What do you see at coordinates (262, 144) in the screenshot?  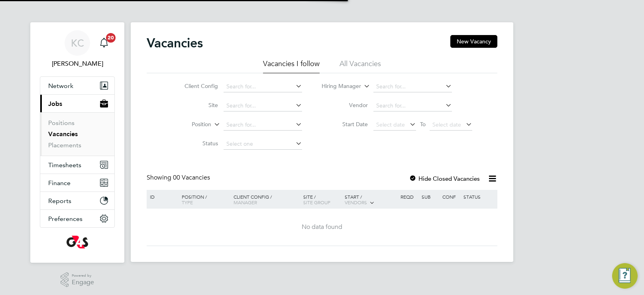 I see `input: Select one` at bounding box center [262, 144].